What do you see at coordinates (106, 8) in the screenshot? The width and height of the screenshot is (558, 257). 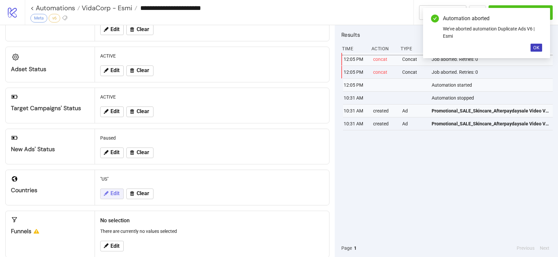 I see `span: VidaCorp - Esmi` at bounding box center [106, 8].